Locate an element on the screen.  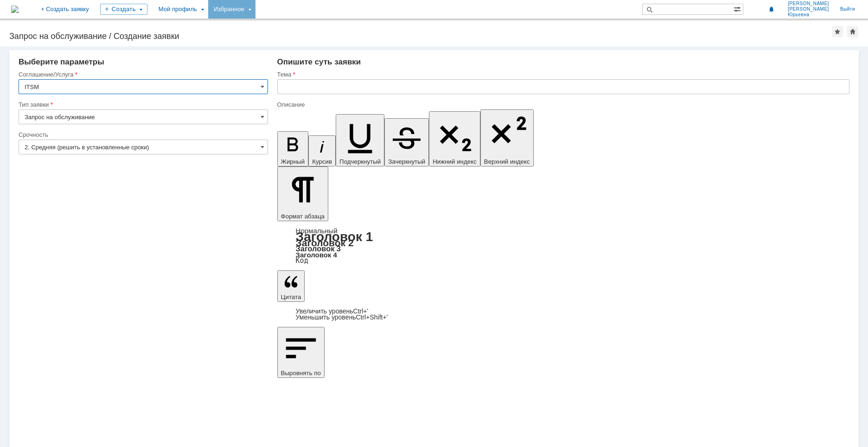
button: Выровнять по is located at coordinates (301, 352).